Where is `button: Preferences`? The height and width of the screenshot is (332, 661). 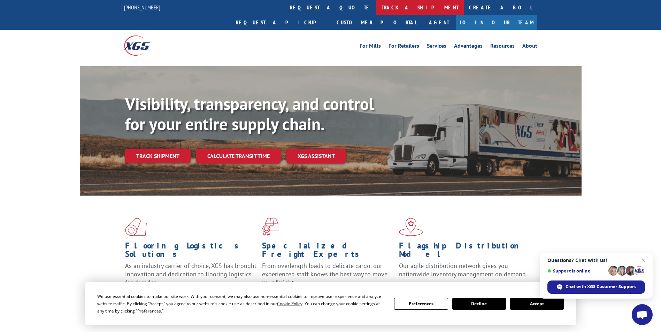
button: Preferences is located at coordinates (421, 304).